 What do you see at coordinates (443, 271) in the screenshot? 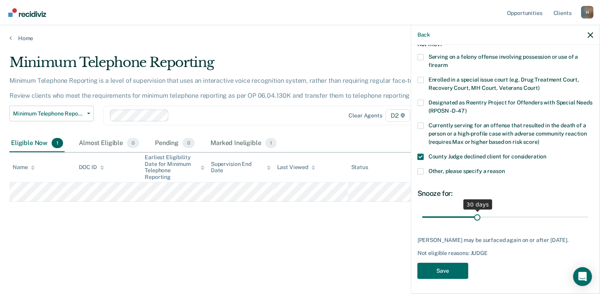
I see `button: Save` at bounding box center [443, 271].